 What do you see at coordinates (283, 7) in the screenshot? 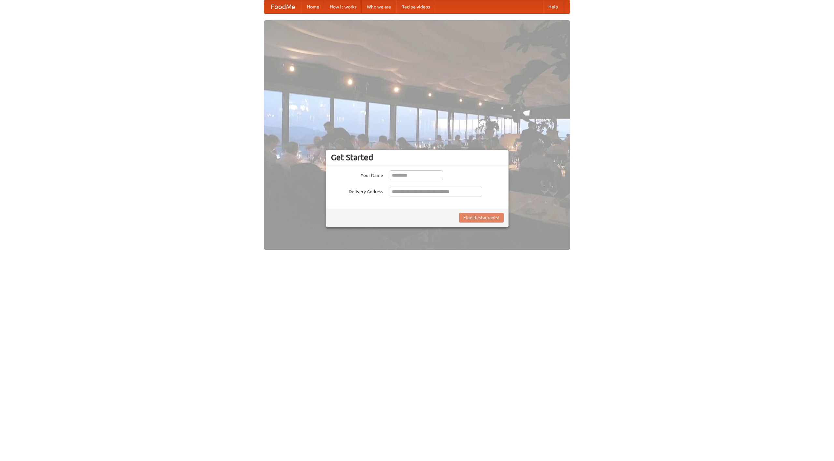
I see `a: FoodMe` at bounding box center [283, 7].